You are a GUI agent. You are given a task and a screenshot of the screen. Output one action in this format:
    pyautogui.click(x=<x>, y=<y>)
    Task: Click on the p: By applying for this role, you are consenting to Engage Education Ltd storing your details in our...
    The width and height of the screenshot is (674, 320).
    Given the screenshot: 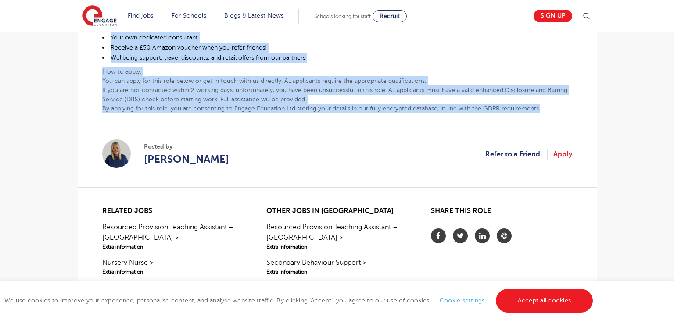 What is the action you would take?
    pyautogui.click(x=337, y=108)
    